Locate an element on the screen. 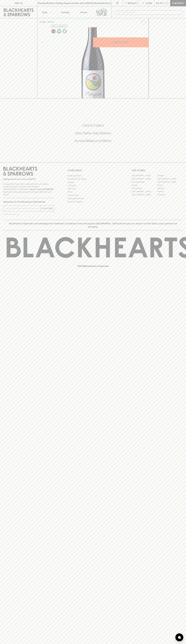 This screenshot has height=644, width=186. img: 41195.png is located at coordinates (93, 63).